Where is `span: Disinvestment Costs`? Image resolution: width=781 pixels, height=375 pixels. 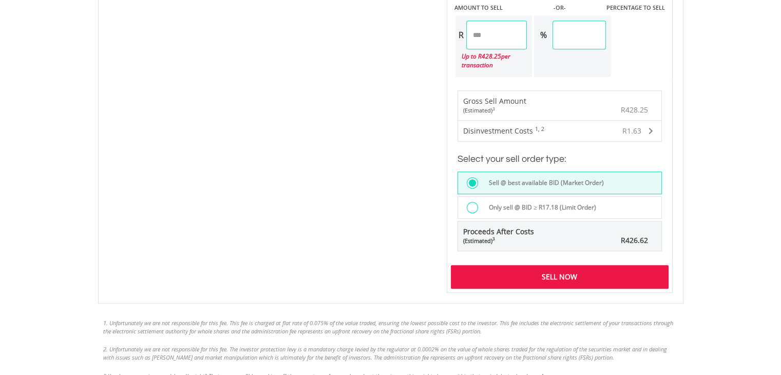
span: Disinvestment Costs is located at coordinates (498, 130).